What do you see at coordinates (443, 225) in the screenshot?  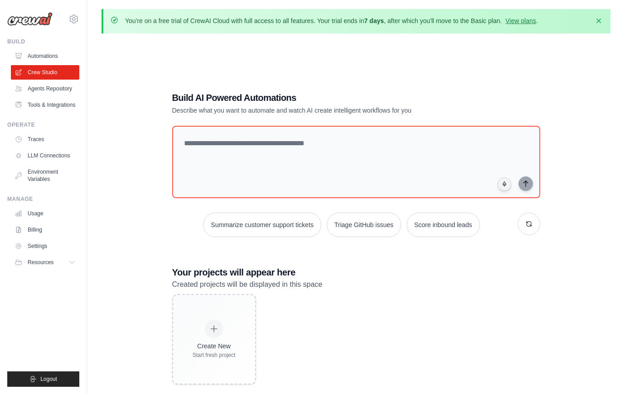 I see `button: Score inbound leads` at bounding box center [443, 225].